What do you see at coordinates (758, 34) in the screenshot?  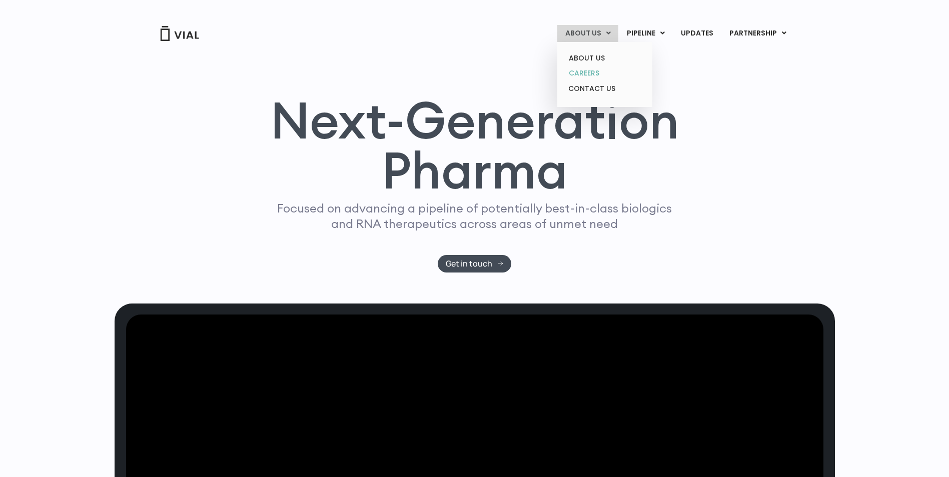 I see `a: PARTNERSHIPMenu Toggle` at bounding box center [758, 34].